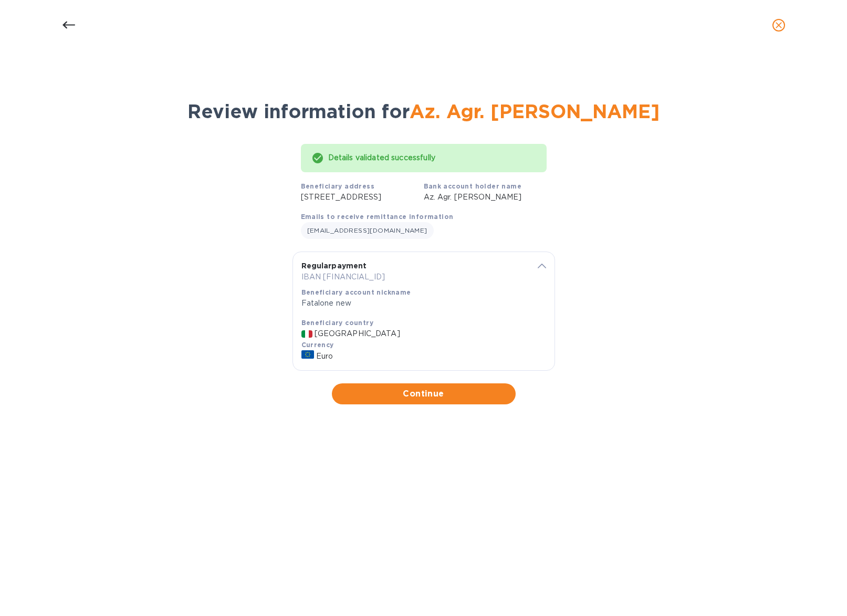 The width and height of the screenshot is (847, 616). Describe the element at coordinates (324, 356) in the screenshot. I see `span: Euro` at that location.